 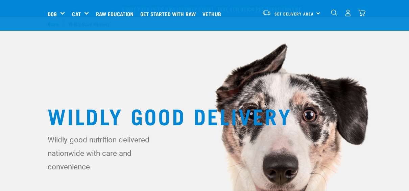 What do you see at coordinates (204, 116) in the screenshot?
I see `h1: Wildly Good Delivery` at bounding box center [204, 116].